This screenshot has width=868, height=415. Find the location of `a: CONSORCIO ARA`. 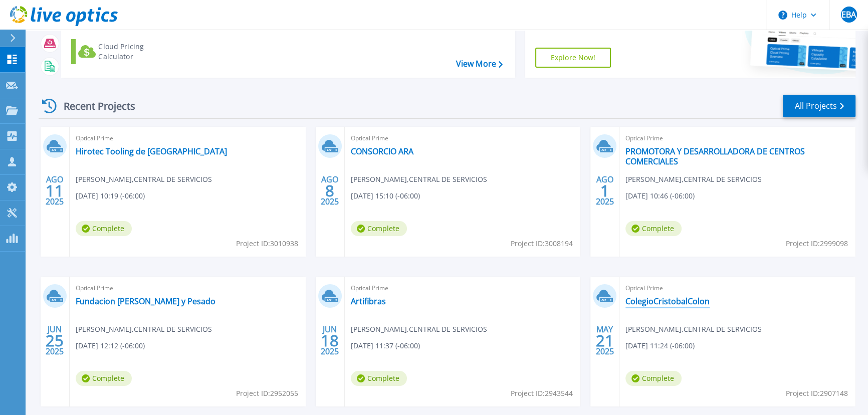

a: CONSORCIO ARA is located at coordinates (382, 151).